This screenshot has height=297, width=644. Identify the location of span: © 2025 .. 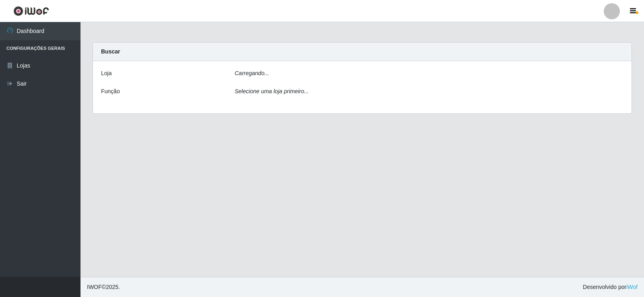
(103, 287).